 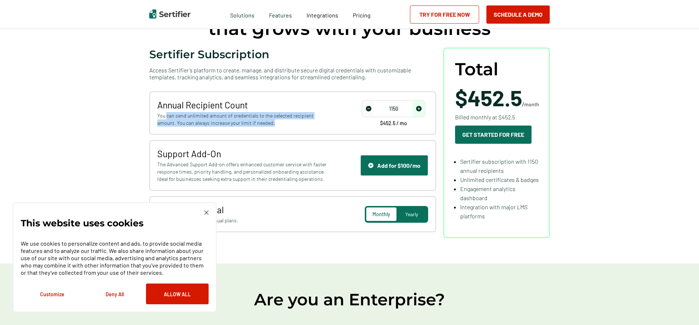 I want to click on span: $452.5 / mo, so click(x=394, y=123).